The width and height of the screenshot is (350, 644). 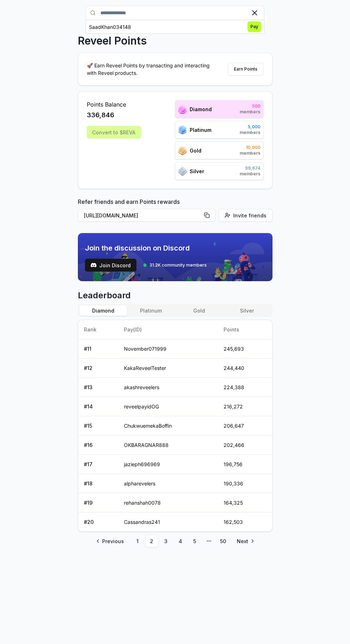 What do you see at coordinates (245, 522) in the screenshot?
I see `td: 162,503` at bounding box center [245, 522].